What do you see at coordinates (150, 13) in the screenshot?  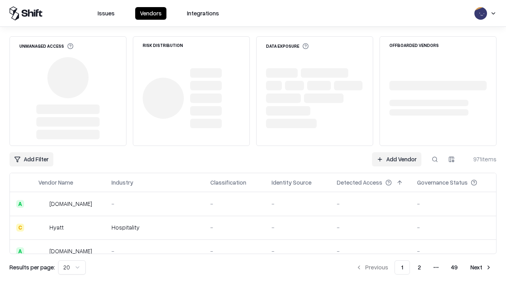 I see `button: Vendors` at bounding box center [150, 13].